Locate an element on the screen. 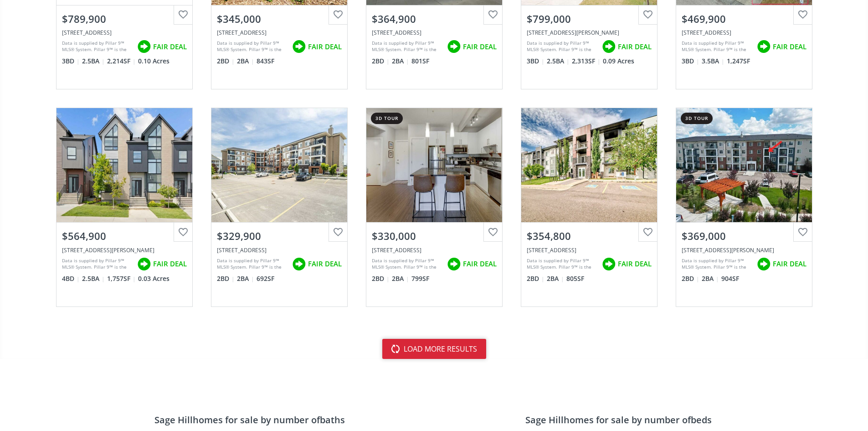  div: $354,800 is located at coordinates (589, 236).